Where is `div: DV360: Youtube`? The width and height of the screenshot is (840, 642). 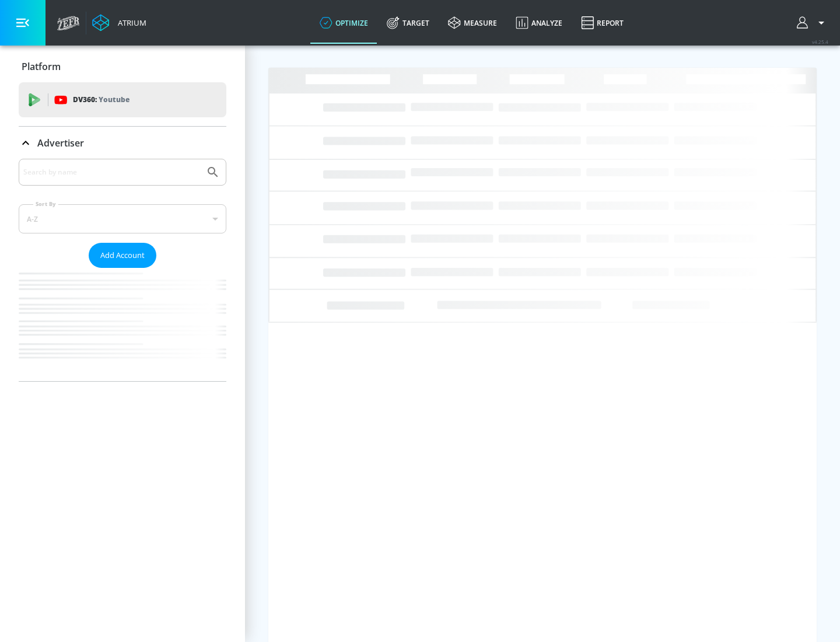 div: DV360: Youtube is located at coordinates (123, 100).